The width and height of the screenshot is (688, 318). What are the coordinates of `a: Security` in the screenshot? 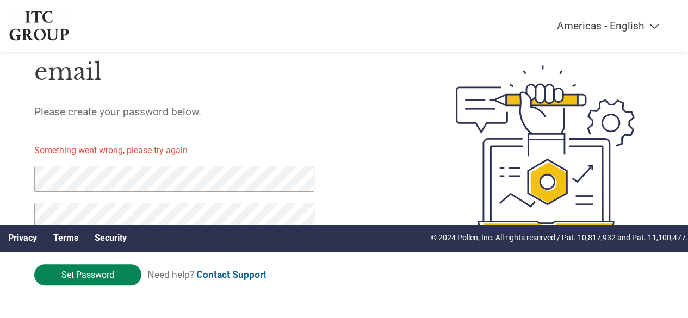 It's located at (110, 238).